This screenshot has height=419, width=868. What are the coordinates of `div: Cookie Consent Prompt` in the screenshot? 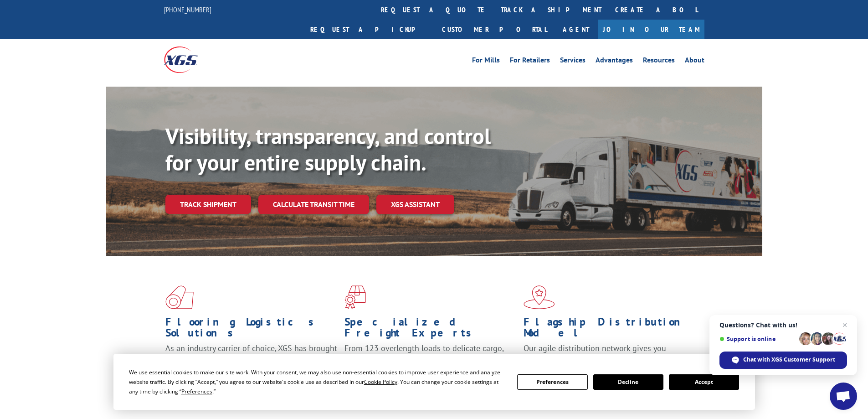 It's located at (434, 381).